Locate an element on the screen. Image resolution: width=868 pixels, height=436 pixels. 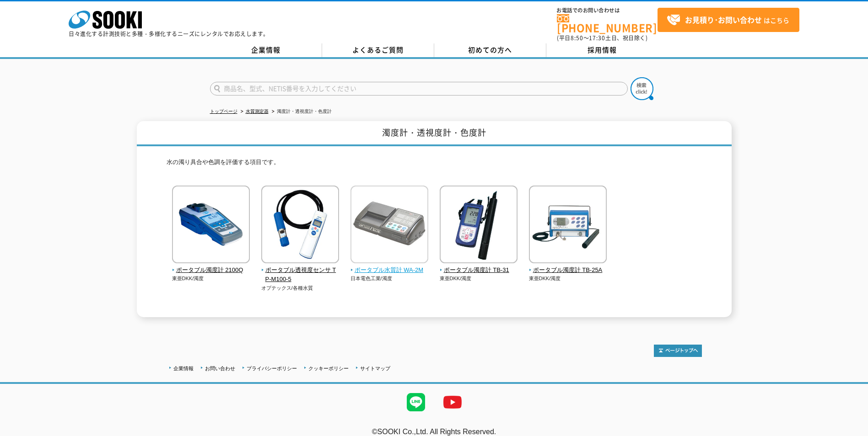
span: ポータブル濁度計 2100Q is located at coordinates (211, 270).